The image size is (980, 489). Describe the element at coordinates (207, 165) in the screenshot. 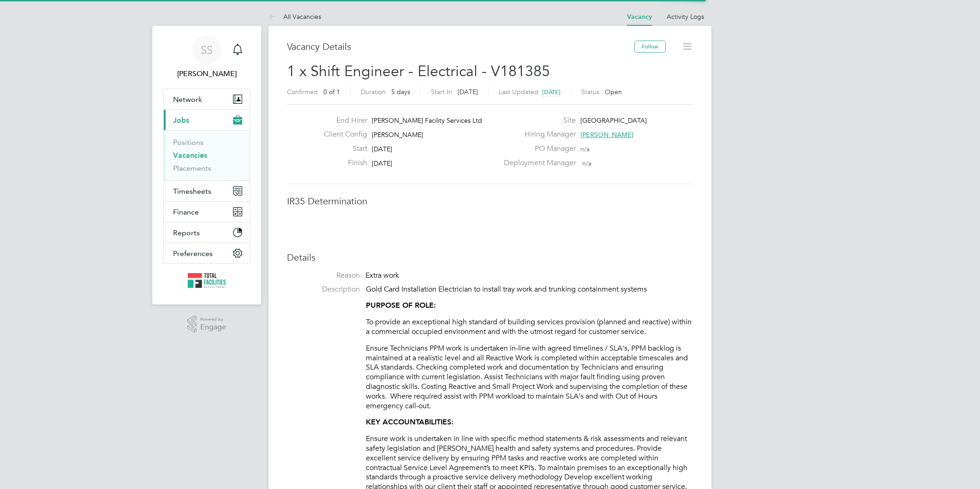

I see `nav: Main navigation` at that location.